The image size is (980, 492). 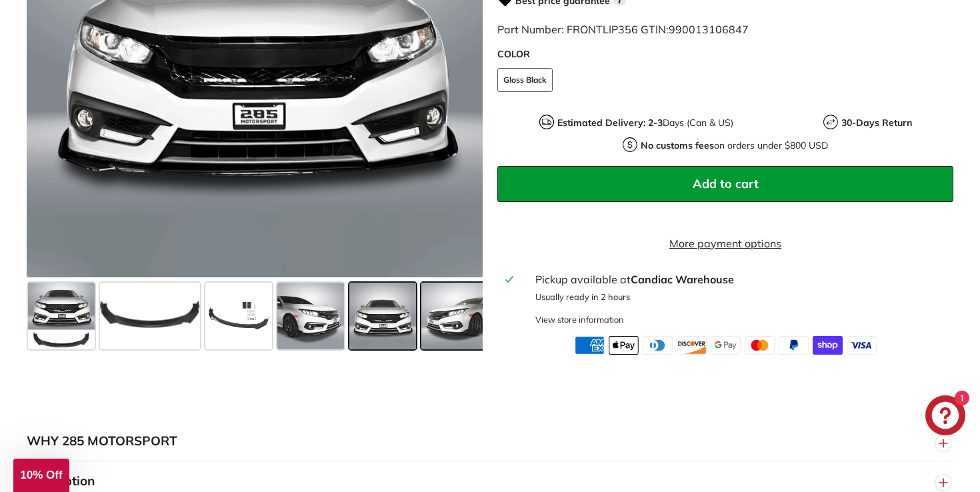 I want to click on span: Part Number: FRONTLIP356 GTIN:, so click(x=622, y=29).